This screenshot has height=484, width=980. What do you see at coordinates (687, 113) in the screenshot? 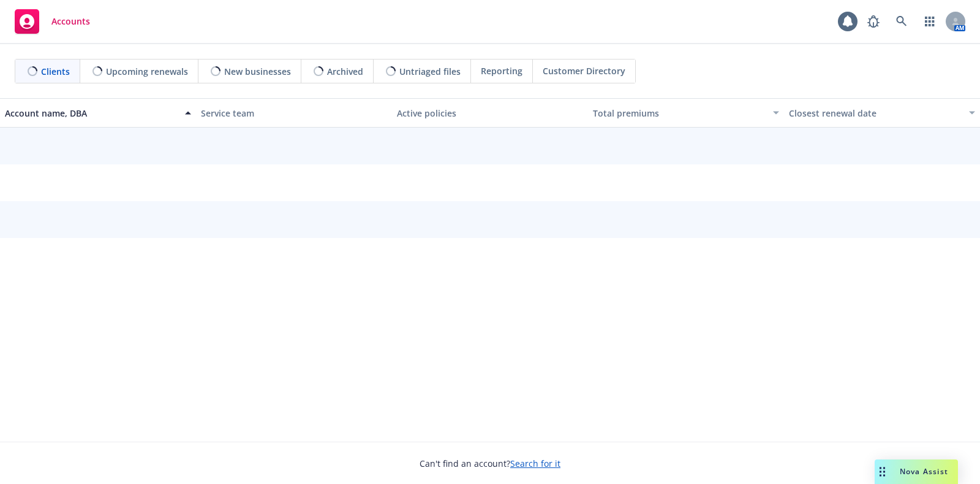
I see `button: Total premiums` at bounding box center [687, 113].